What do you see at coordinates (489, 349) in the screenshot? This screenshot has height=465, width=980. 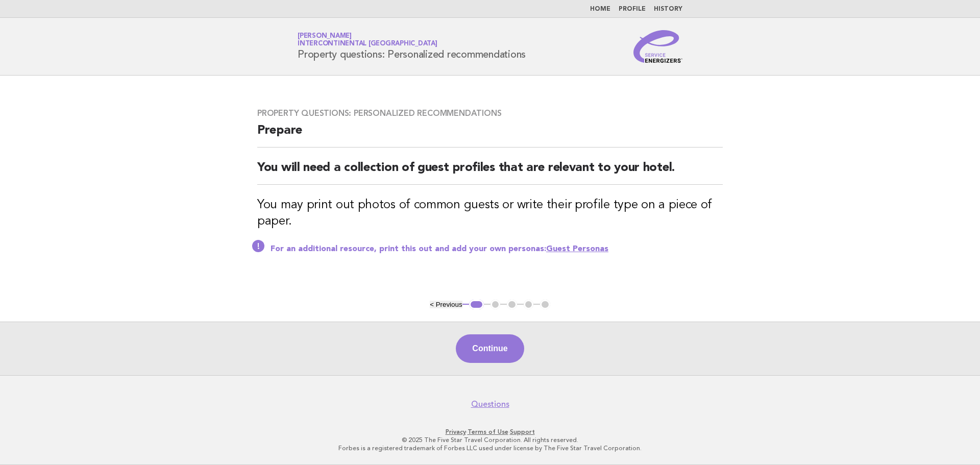 I see `button: Continue` at bounding box center [489, 349].